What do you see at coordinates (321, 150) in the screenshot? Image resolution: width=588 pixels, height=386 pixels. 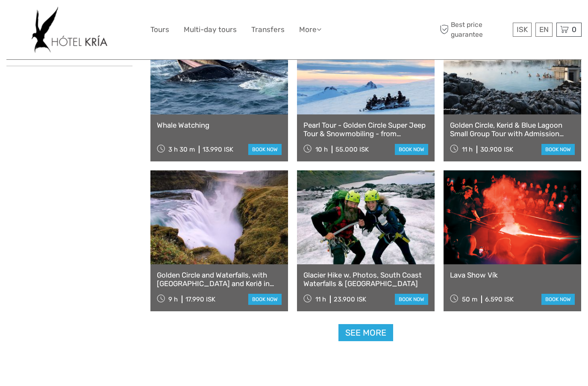 I see `span: 10 h` at bounding box center [321, 150].